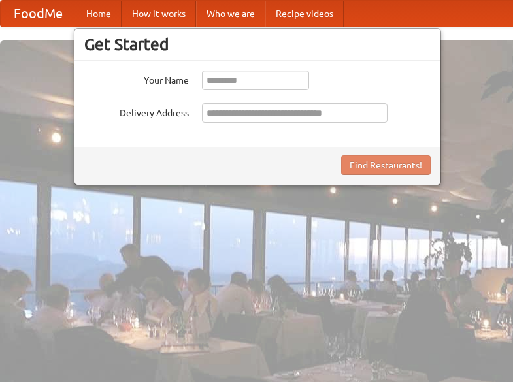 The width and height of the screenshot is (513, 382). I want to click on label: Delivery Address, so click(136, 111).